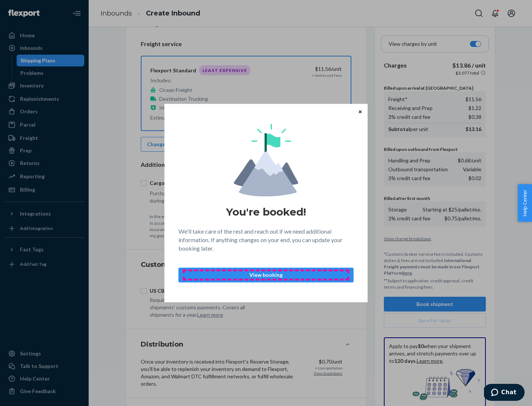 Image resolution: width=532 pixels, height=406 pixels. Describe the element at coordinates (25, 8) in the screenshot. I see `span: Chat` at that location.